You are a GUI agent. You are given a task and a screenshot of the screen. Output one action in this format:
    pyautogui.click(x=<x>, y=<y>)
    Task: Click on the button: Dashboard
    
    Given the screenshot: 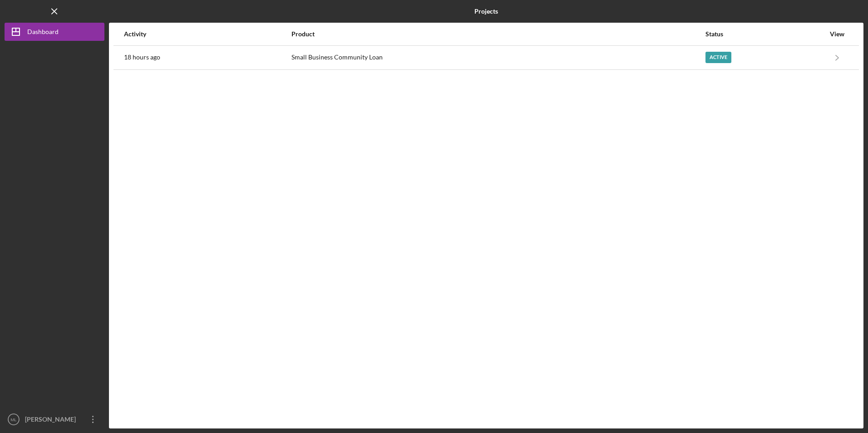 What is the action you would take?
    pyautogui.click(x=54, y=32)
    